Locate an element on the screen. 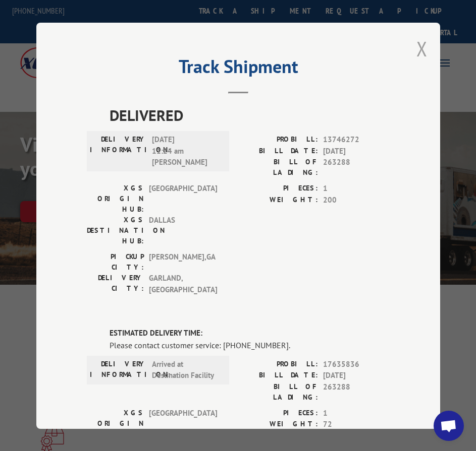 The width and height of the screenshot is (476, 451). label: DELIVERY CITY: is located at coordinates (115, 284).